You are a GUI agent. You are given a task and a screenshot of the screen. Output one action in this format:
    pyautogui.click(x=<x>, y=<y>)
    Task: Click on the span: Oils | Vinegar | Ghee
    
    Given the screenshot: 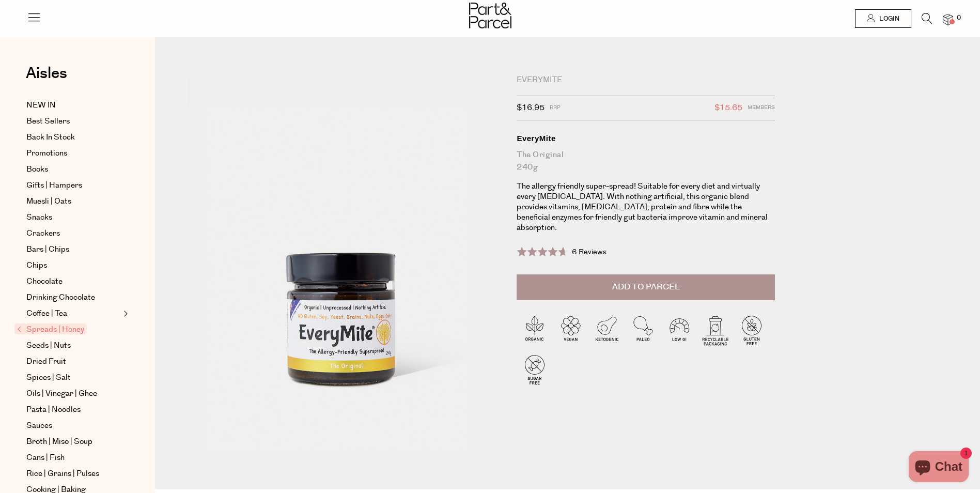 What is the action you would take?
    pyautogui.click(x=62, y=394)
    